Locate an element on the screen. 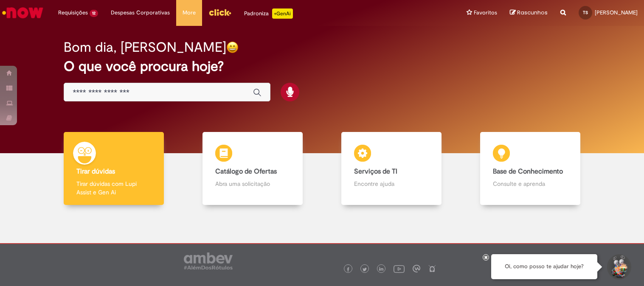 This screenshot has width=644, height=286. img: logo_footer_linkedin.png is located at coordinates (382, 270).